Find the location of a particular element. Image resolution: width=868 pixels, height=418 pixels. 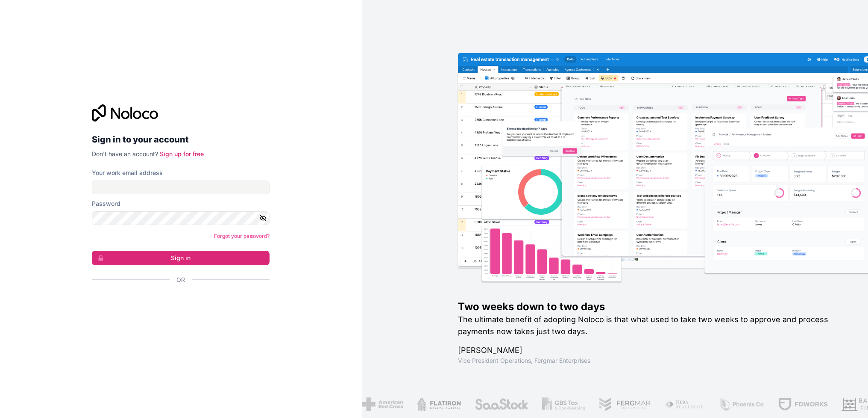

img: /assets/phoenix-BREaitsQ.png is located at coordinates (740, 404).